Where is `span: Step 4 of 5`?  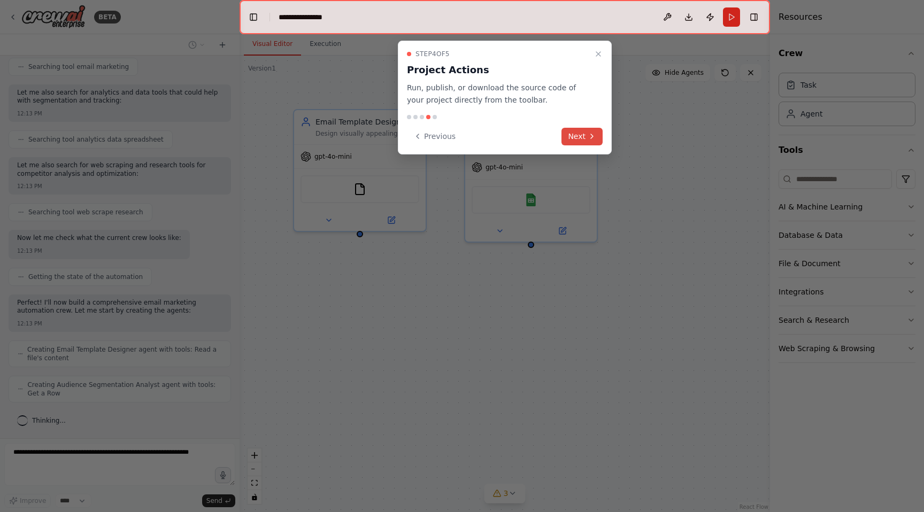
span: Step 4 of 5 is located at coordinates (433, 54).